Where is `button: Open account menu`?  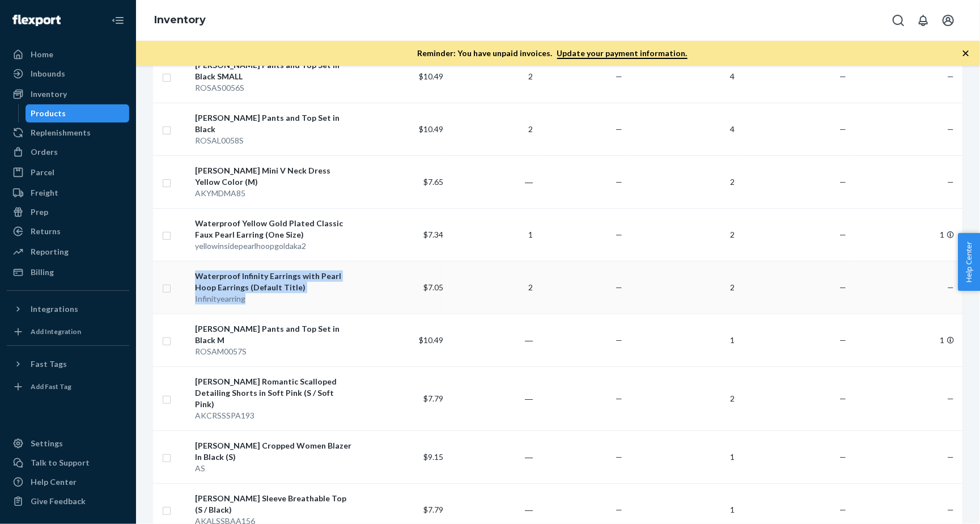 button: Open account menu is located at coordinates (949, 20).